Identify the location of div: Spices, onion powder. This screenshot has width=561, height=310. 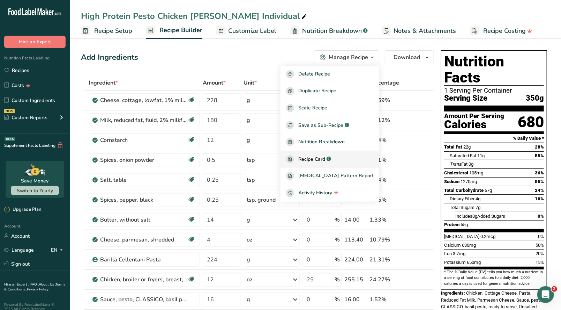
(144, 160).